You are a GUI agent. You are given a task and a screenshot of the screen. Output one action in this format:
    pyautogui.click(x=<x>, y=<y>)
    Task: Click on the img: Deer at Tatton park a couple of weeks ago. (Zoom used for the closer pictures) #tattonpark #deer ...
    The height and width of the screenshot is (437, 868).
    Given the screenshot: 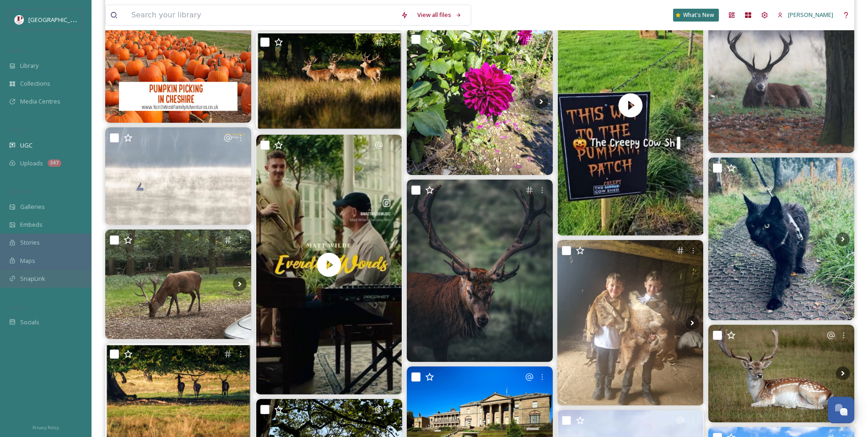 What is the action you would take?
    pyautogui.click(x=178, y=284)
    